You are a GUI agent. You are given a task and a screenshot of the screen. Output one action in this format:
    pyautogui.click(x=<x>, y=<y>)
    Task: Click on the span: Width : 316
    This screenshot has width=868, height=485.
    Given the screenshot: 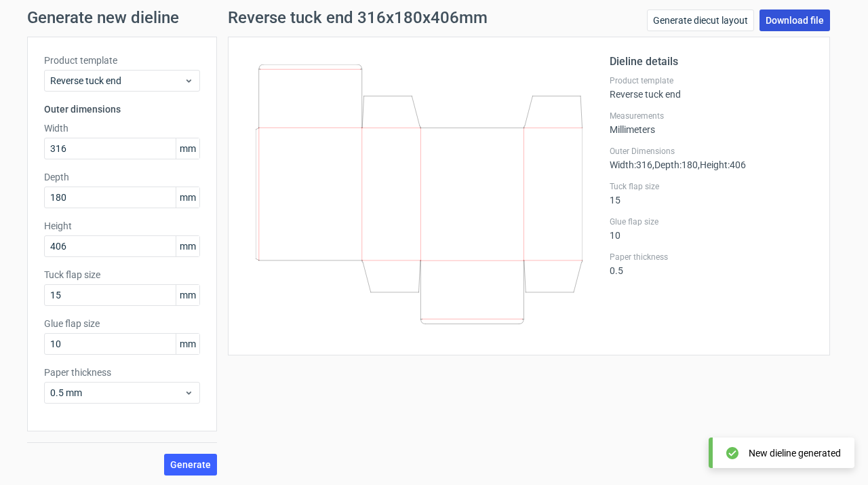 What is the action you would take?
    pyautogui.click(x=631, y=165)
    